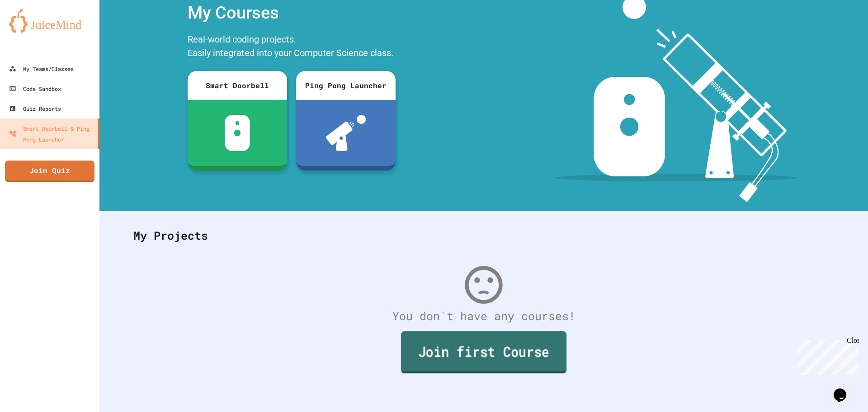 This screenshot has height=412, width=868. I want to click on div: Smart Doorbell, so click(237, 86).